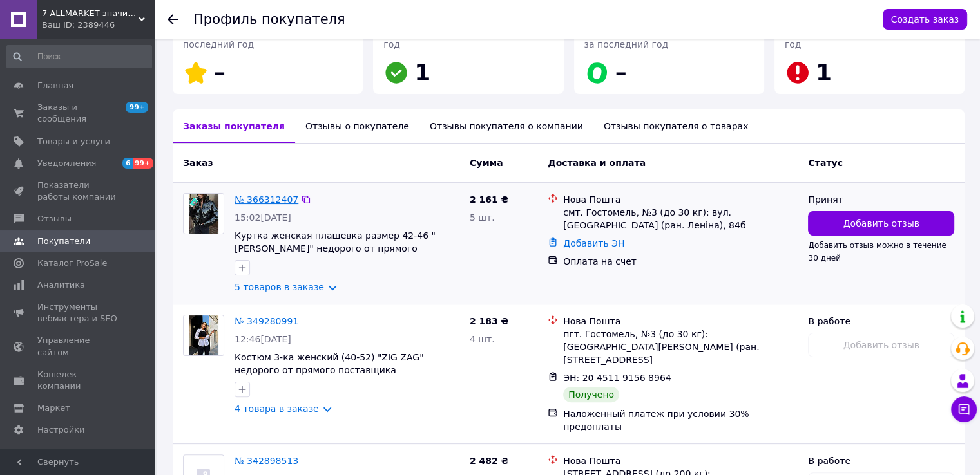 Image resolution: width=980 pixels, height=475 pixels. What do you see at coordinates (60, 430) in the screenshot?
I see `span: Настройки` at bounding box center [60, 430].